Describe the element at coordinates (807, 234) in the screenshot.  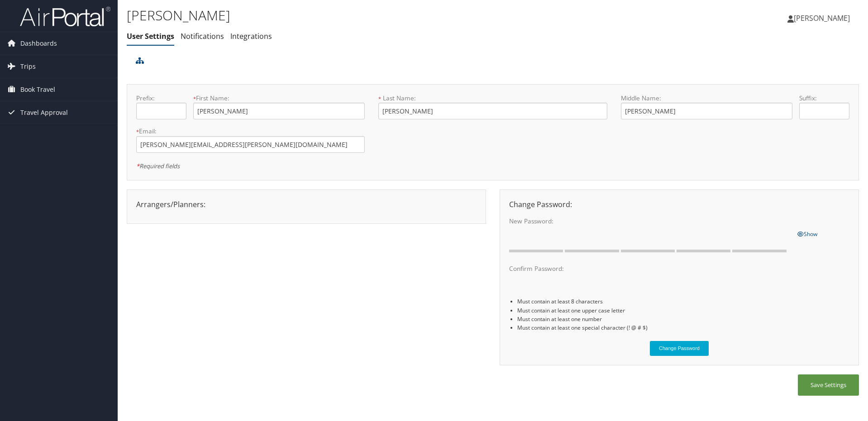
I see `a: Show` at that location.